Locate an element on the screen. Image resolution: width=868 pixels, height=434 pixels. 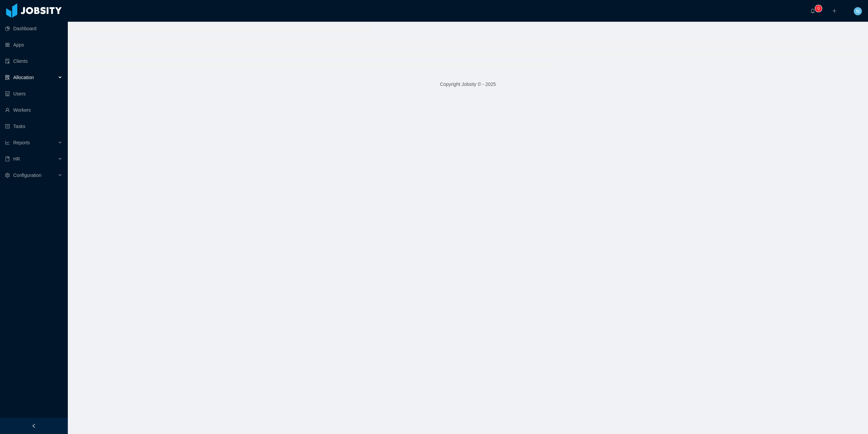
sup: 0 is located at coordinates (818, 9).